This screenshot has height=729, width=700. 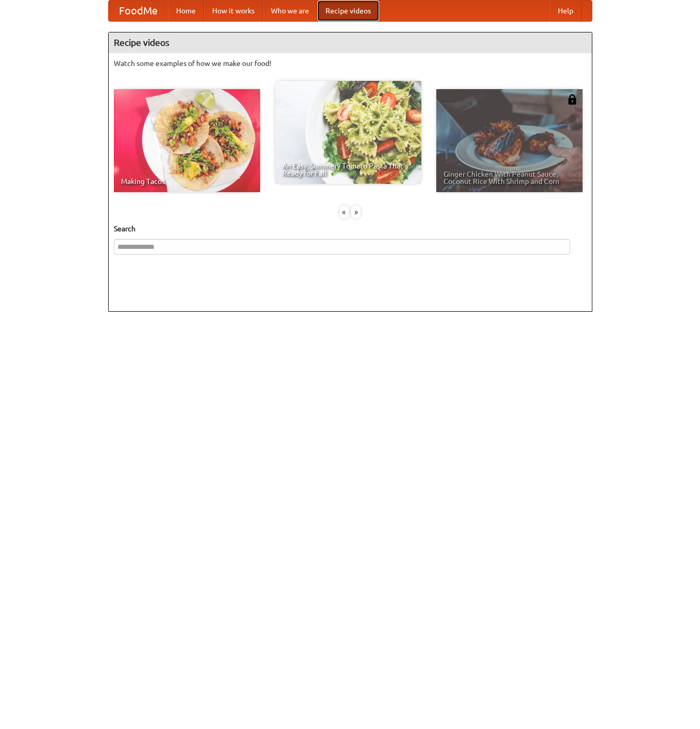 What do you see at coordinates (350, 42) in the screenshot?
I see `h4: Recipe videos` at bounding box center [350, 42].